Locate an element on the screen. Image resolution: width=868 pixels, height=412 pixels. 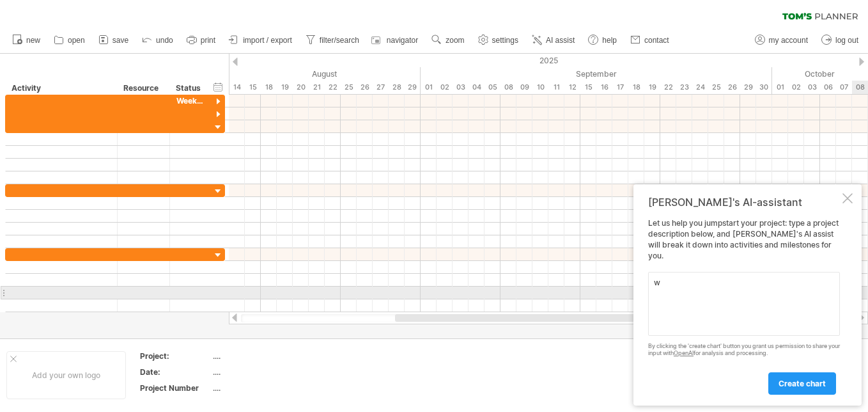
div: Wednesday, 17 September 2025 is located at coordinates (621, 87).